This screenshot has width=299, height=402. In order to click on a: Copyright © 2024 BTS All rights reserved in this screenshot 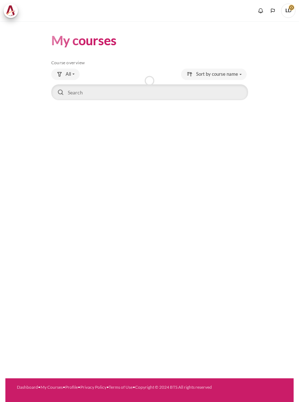, I will do `click(174, 387)`.